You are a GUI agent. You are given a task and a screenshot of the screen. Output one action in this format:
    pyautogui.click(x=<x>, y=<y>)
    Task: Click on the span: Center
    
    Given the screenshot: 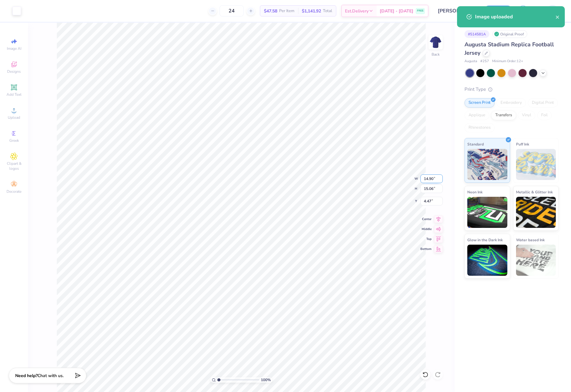 What is the action you would take?
    pyautogui.click(x=426, y=219)
    